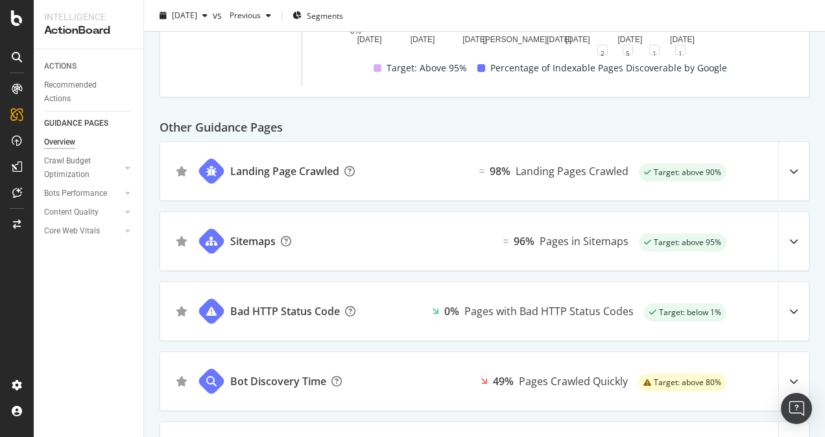 Image resolution: width=825 pixels, height=437 pixels. I want to click on span: vs, so click(219, 16).